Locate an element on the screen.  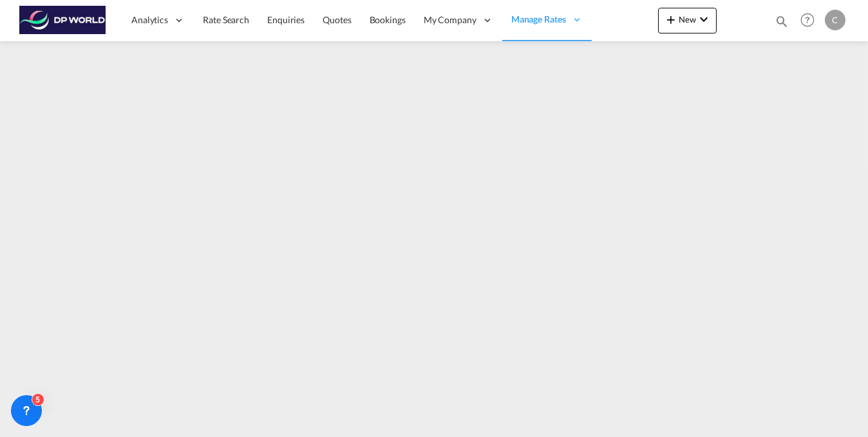
span: Rate Search is located at coordinates (226, 19).